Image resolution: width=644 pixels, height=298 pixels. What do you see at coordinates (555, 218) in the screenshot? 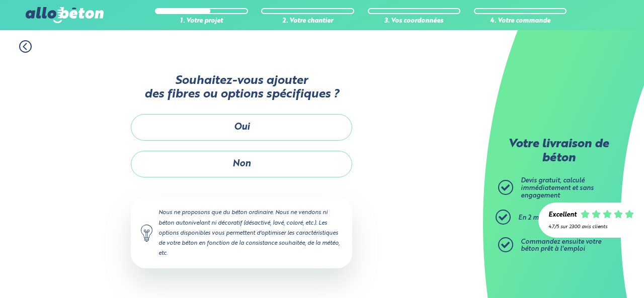
I see `span: En 2 minutes top chrono` at bounding box center [555, 218].